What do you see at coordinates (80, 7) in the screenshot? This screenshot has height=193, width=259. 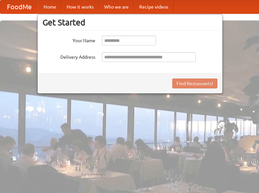 I see `a: How it works` at bounding box center [80, 7].